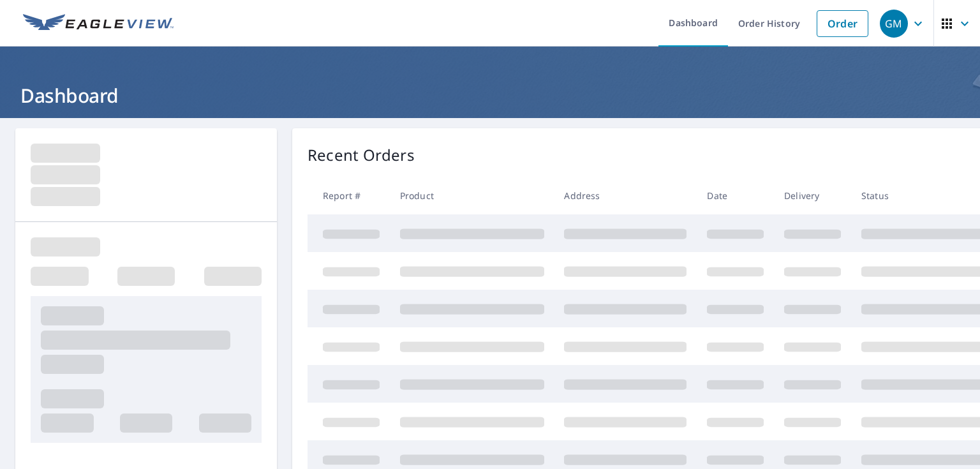 The width and height of the screenshot is (980, 469). What do you see at coordinates (472, 195) in the screenshot?
I see `th: Product` at bounding box center [472, 195].